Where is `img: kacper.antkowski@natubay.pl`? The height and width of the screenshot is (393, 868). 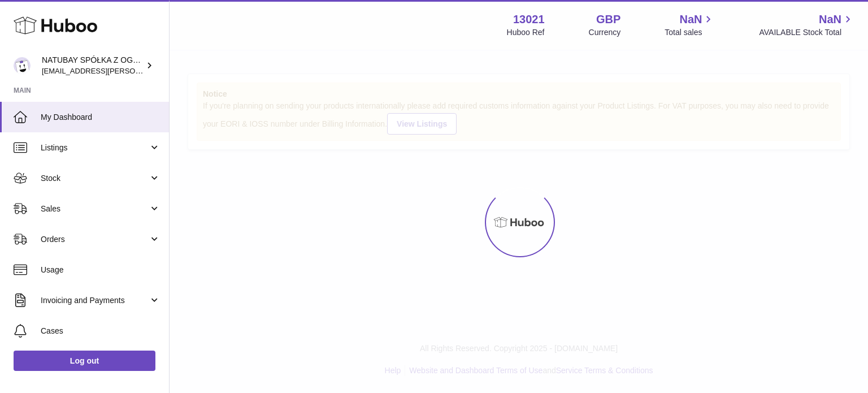
img: kacper.antkowski@natubay.pl is located at coordinates (22, 65).